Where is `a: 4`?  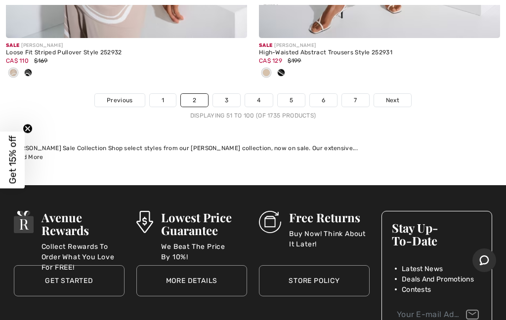
a: 4 is located at coordinates (259, 100).